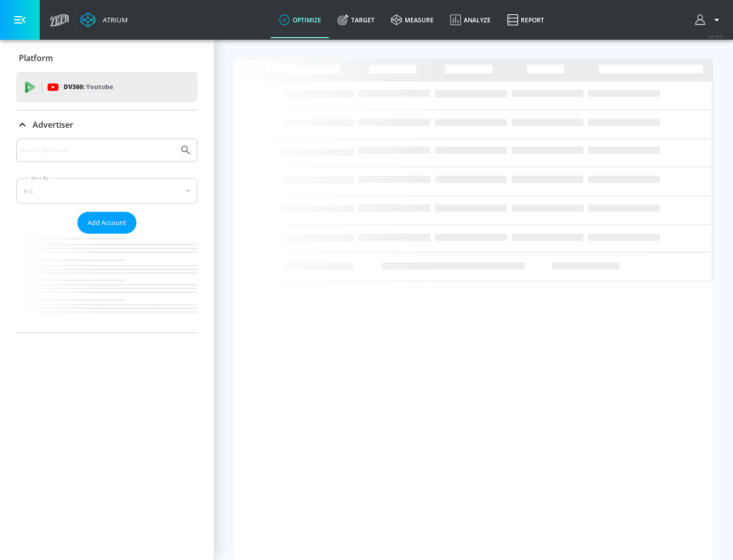 Image resolution: width=733 pixels, height=560 pixels. I want to click on p: DV360:, so click(88, 87).